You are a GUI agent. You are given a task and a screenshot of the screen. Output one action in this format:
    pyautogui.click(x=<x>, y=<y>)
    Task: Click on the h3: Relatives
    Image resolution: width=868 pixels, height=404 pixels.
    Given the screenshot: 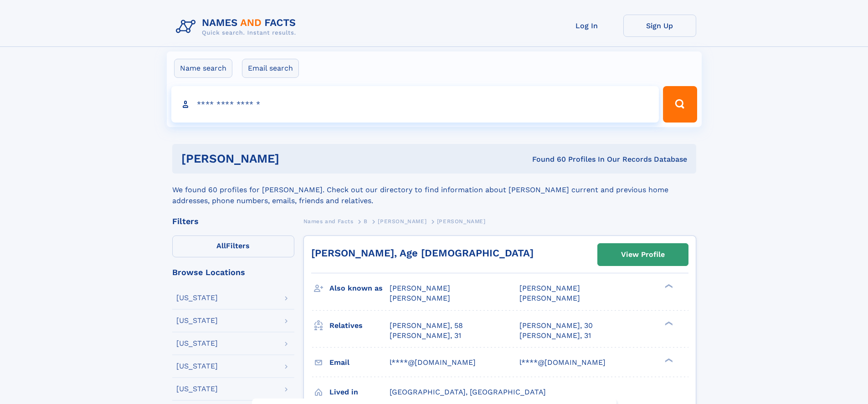 What is the action you would take?
    pyautogui.click(x=359, y=326)
    